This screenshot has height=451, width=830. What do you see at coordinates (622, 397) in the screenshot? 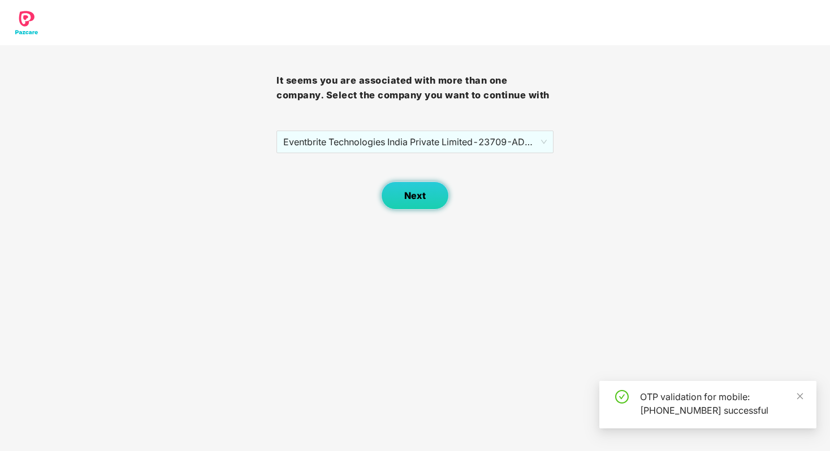
I see `span: check-circle` at bounding box center [622, 397].